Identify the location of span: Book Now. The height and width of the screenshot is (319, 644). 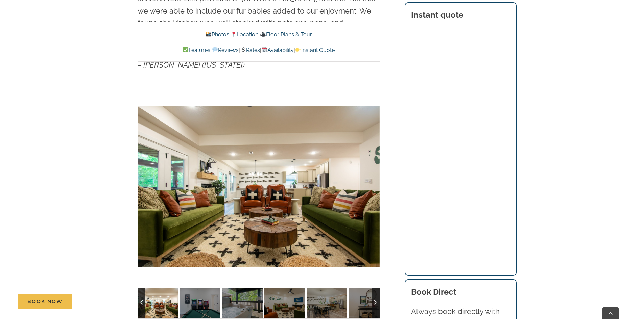
(45, 302).